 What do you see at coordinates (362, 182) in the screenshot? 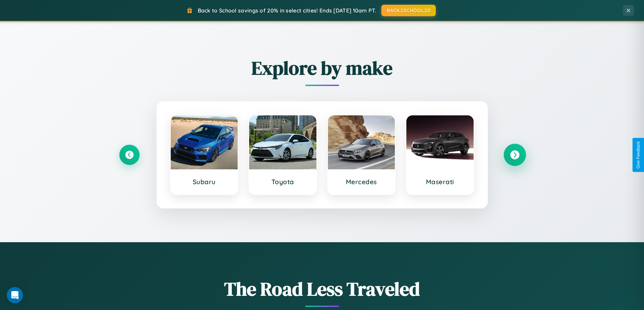
I see `h3: Mercedes` at bounding box center [362, 182].